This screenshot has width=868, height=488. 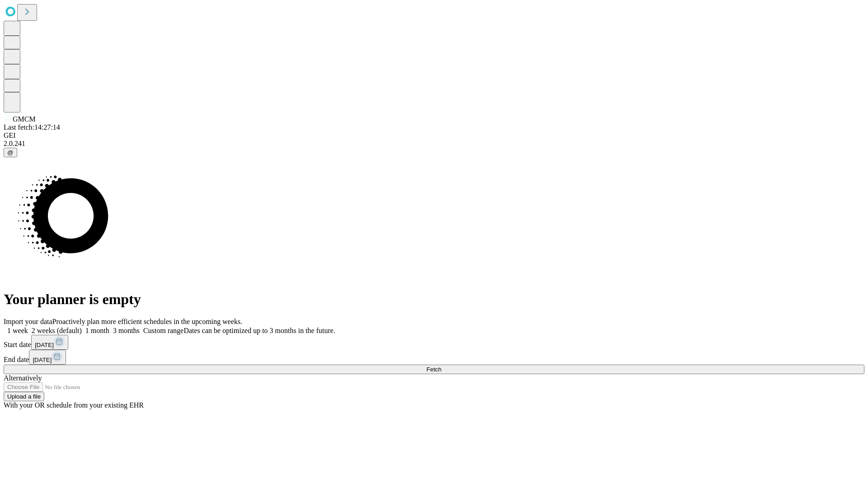 What do you see at coordinates (433, 369) in the screenshot?
I see `span: Fetch` at bounding box center [433, 369].